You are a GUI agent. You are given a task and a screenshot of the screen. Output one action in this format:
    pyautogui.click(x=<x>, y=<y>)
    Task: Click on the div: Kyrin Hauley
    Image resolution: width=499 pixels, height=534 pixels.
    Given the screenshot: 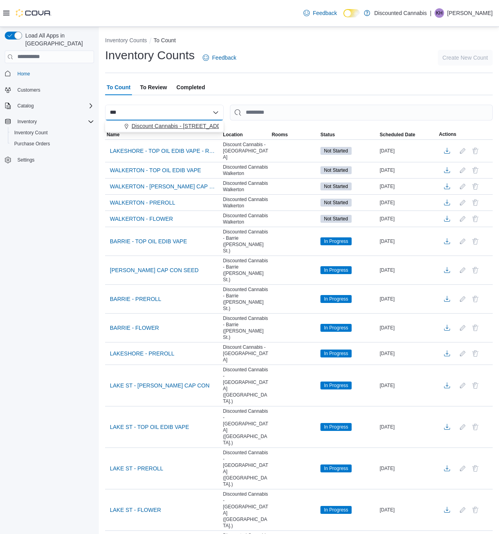 What is the action you would take?
    pyautogui.click(x=439, y=13)
    